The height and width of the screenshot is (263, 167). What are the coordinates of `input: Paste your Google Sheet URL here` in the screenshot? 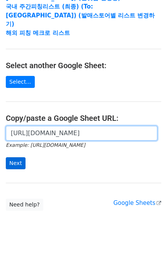 It's located at (82, 133).